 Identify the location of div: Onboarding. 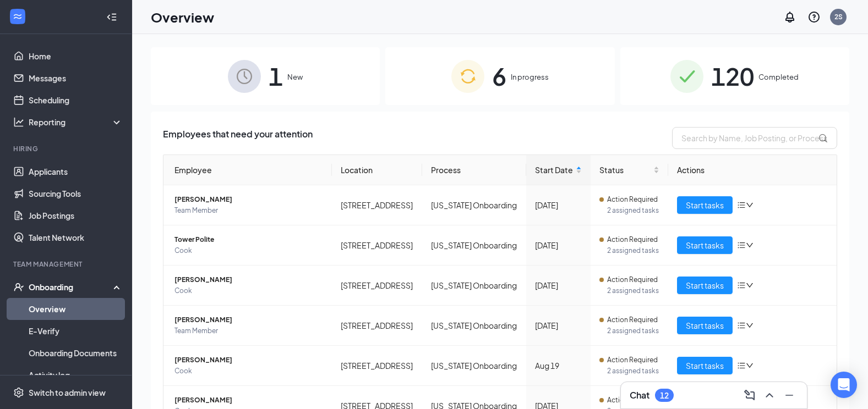
(71, 287).